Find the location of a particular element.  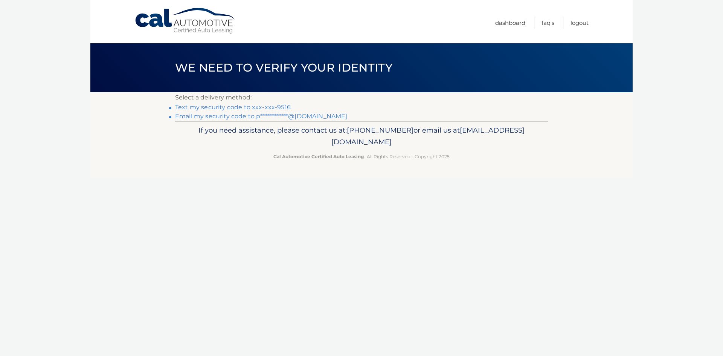

a: Dashboard is located at coordinates (510, 23).